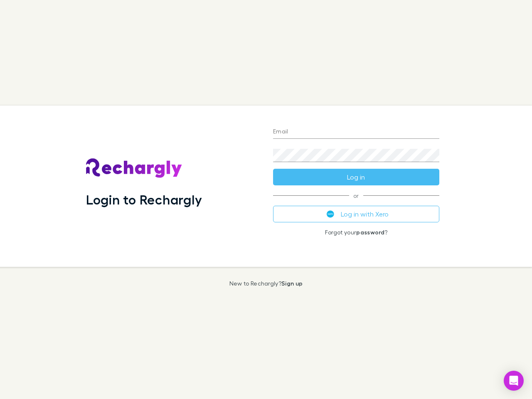  Describe the element at coordinates (356, 232) in the screenshot. I see `p: Forgot your ?` at that location.